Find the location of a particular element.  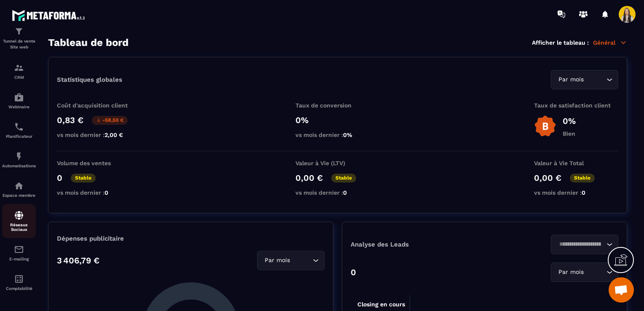

span: 0% is located at coordinates (348, 135).